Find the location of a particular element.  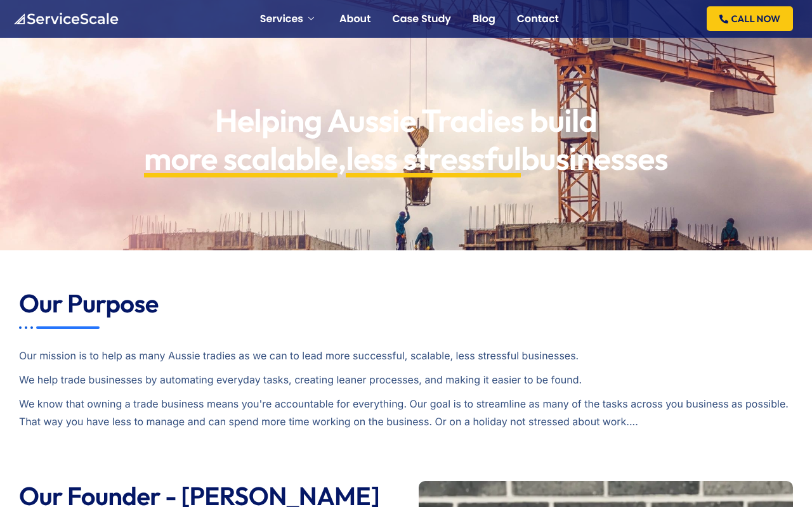

span: more scalable is located at coordinates (241, 158).